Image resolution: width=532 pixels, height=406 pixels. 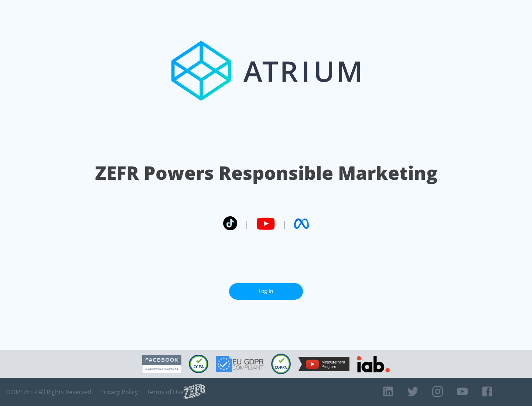 I want to click on span: © 2025 ZEFR All Rights Reserved, so click(x=48, y=392).